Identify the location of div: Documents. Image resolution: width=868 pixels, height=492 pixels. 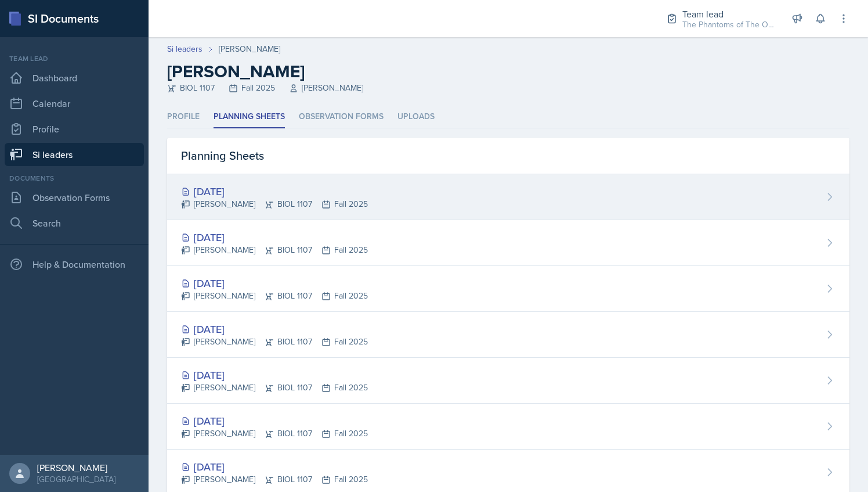
(74, 178).